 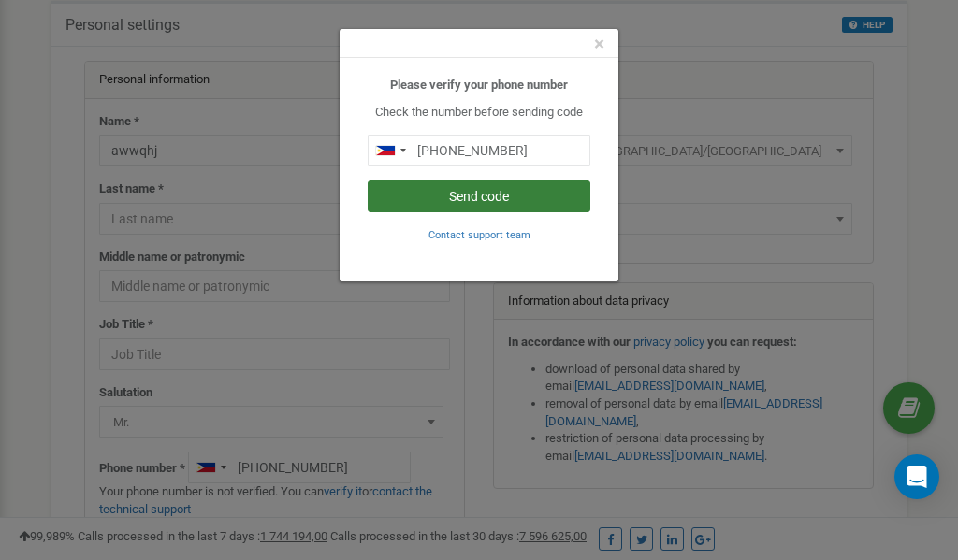 What do you see at coordinates (479, 197) in the screenshot?
I see `button: Send code` at bounding box center [479, 197].